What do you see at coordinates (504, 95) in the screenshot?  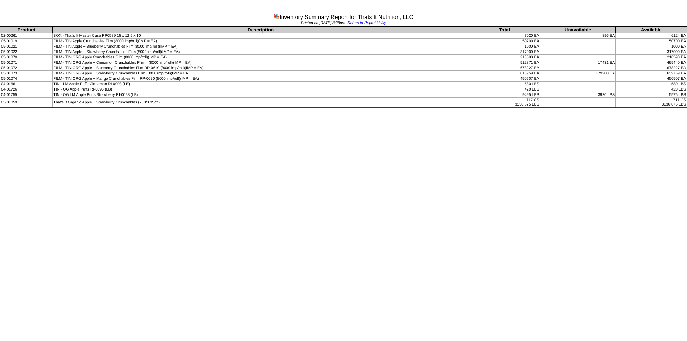 I see `td: 9495 LBS` at bounding box center [504, 95].